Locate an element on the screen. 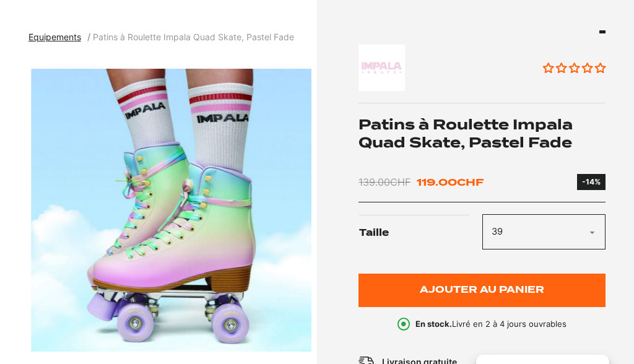 The height and width of the screenshot is (364, 634). a: Equipements is located at coordinates (58, 37).